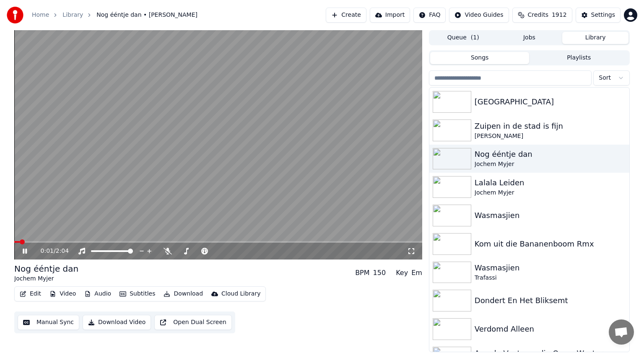 The image size is (644, 353). What do you see at coordinates (183, 294) in the screenshot?
I see `button: Download` at bounding box center [183, 294].